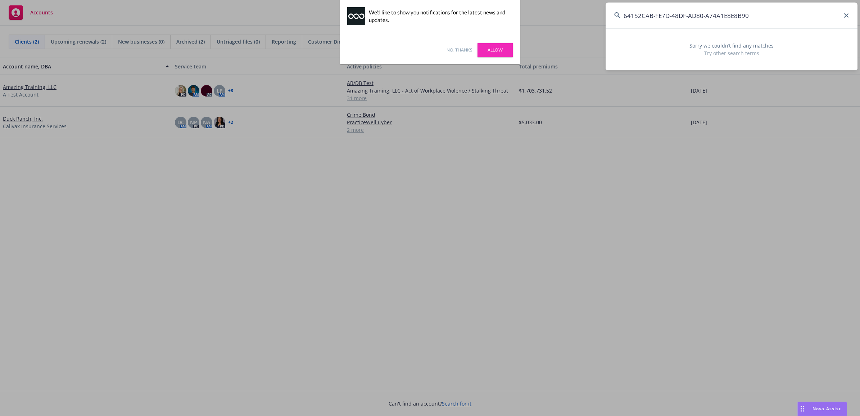  Describe the element at coordinates (732, 15) in the screenshot. I see `input: Search...` at that location.